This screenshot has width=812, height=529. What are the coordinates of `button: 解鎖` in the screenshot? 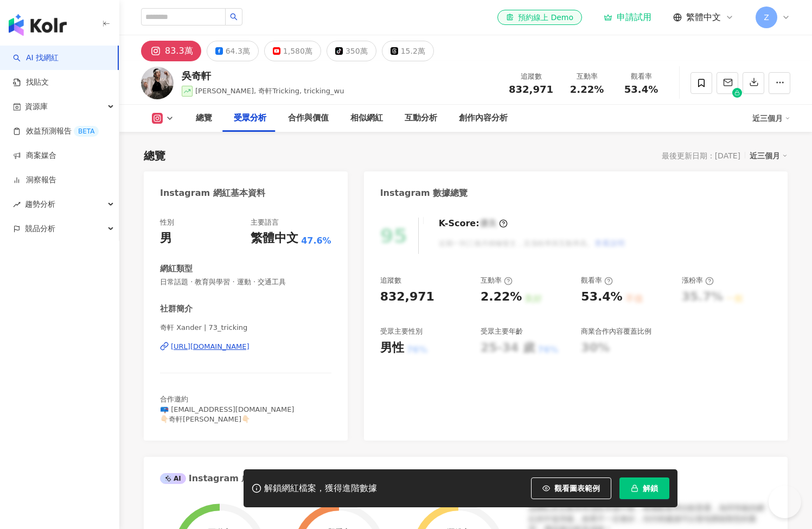 It's located at (645, 488).